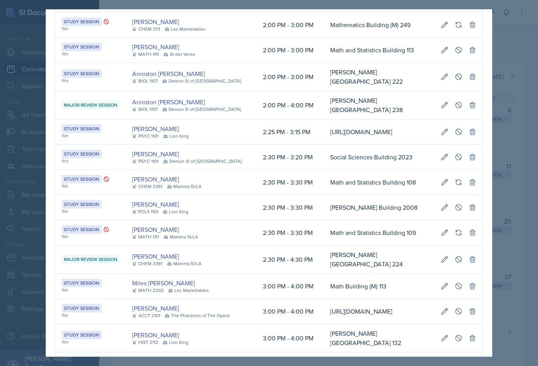 The image size is (538, 366). I want to click on td: 2:00 PM - 4:00 PM, so click(290, 105).